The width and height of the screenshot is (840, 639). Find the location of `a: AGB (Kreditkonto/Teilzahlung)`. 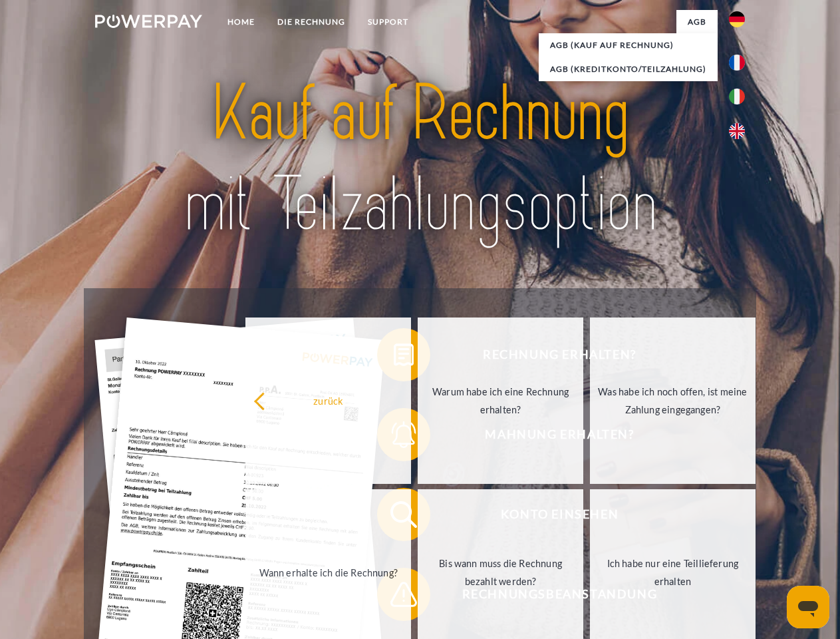

a: AGB (Kreditkonto/Teilzahlung) is located at coordinates (628, 69).